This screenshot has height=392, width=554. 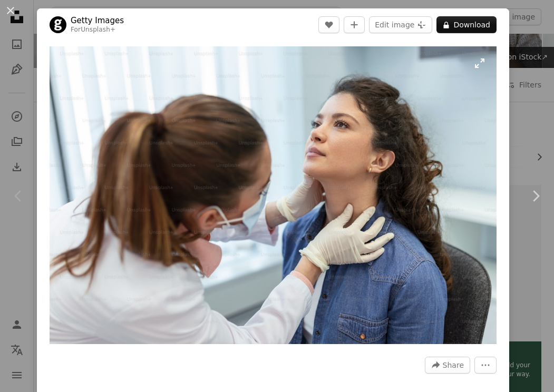 What do you see at coordinates (58, 25) in the screenshot?
I see `a: Go to Getty Images's profile` at bounding box center [58, 25].